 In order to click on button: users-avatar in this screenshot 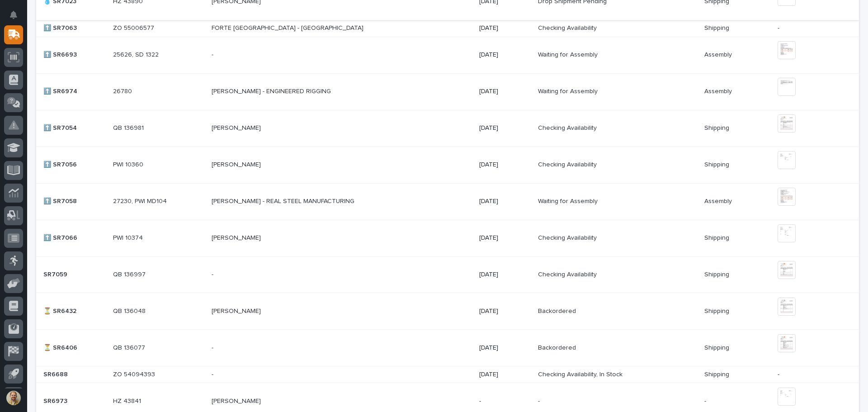, I will do `click(14, 398)`.